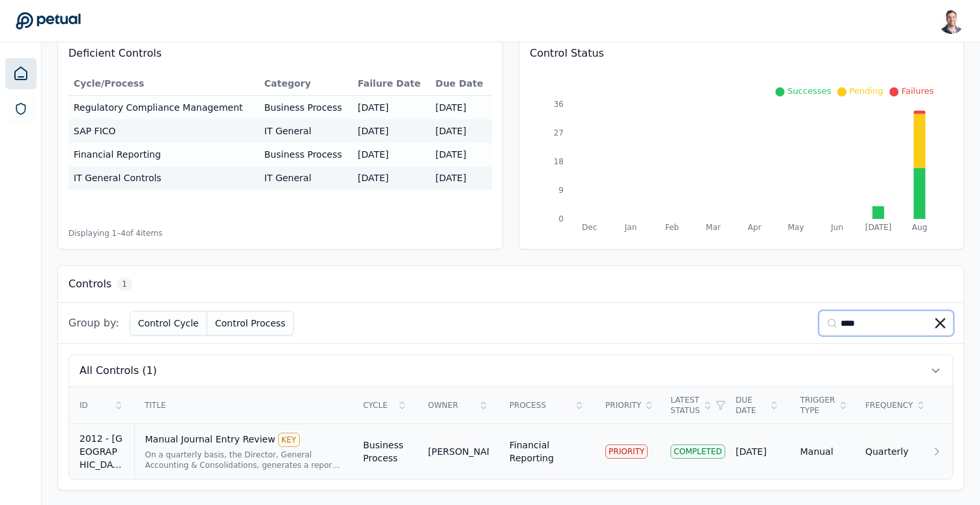 This screenshot has width=980, height=505. What do you see at coordinates (163, 178) in the screenshot?
I see `td: IT General Controls` at bounding box center [163, 178].